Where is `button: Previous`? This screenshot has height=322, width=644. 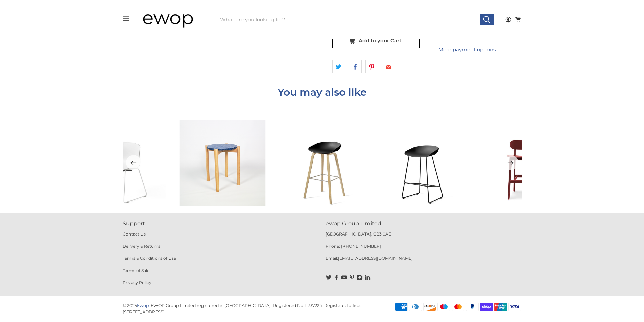 button: Previous is located at coordinates (134, 163).